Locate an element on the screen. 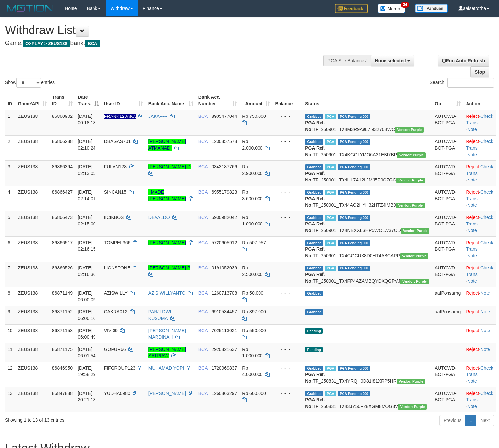 Image resolution: width=499 pixels, height=448 pixels. td: 6 is located at coordinates (10, 249).